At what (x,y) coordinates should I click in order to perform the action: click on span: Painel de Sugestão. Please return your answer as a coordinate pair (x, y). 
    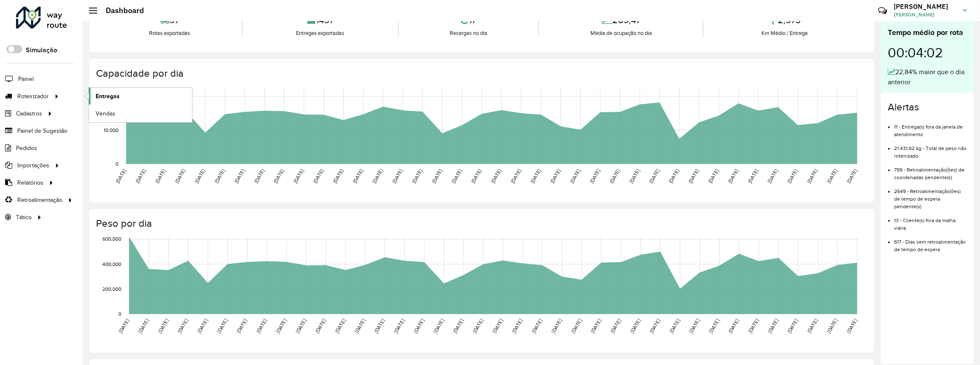
    Looking at the image, I should click on (42, 131).